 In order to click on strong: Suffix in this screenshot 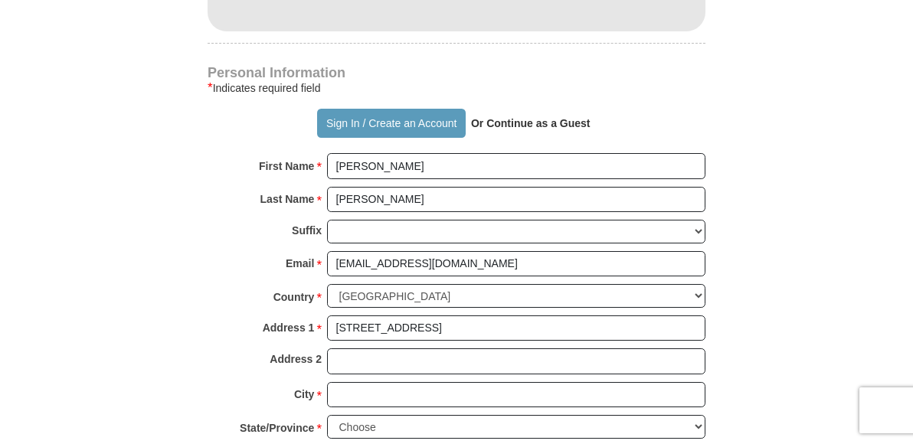, I will do `click(306, 231)`.